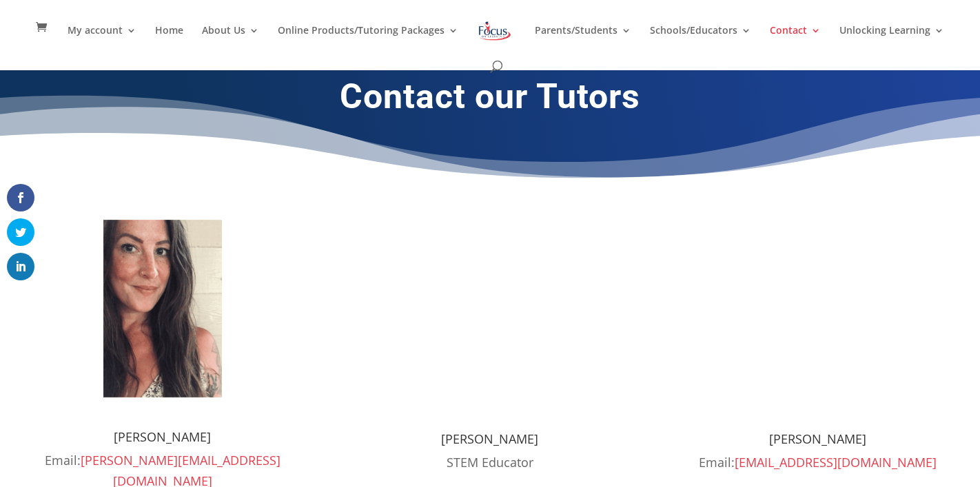  Describe the element at coordinates (817, 469) in the screenshot. I see `p: Email:` at that location.